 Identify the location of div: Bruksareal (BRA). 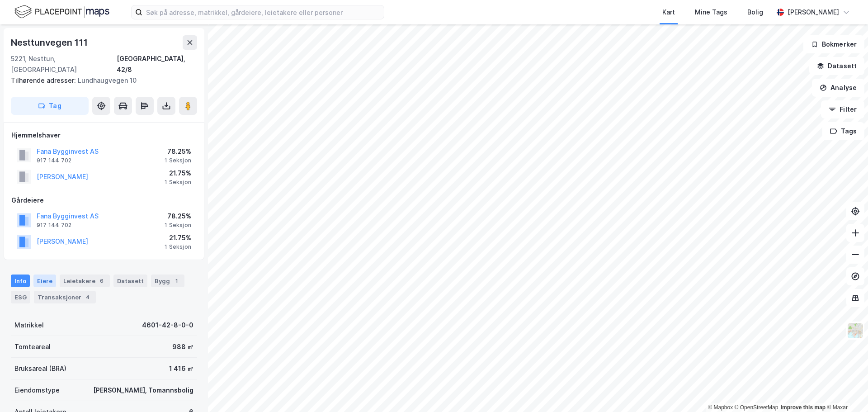
(40, 369).